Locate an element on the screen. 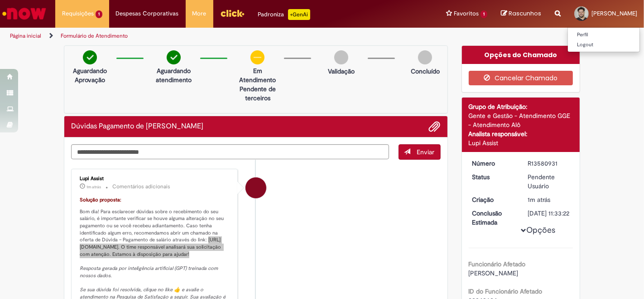  p: Aguardando atendimento is located at coordinates (174, 75).